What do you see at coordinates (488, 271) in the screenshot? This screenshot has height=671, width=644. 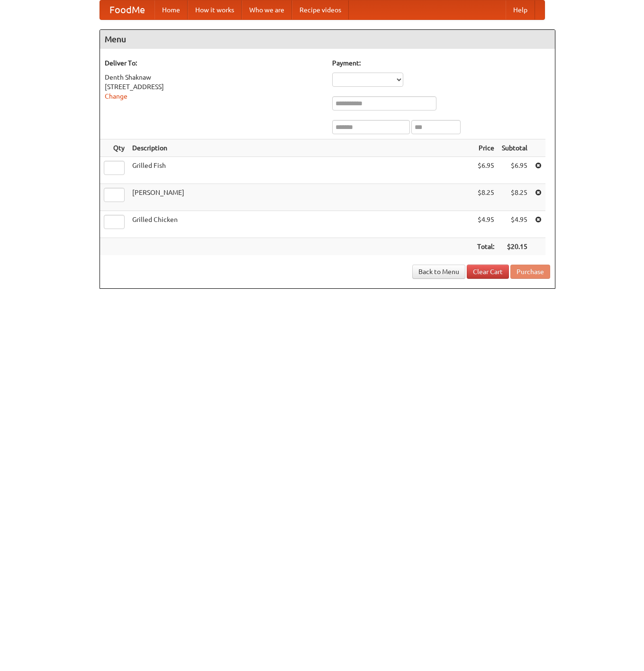 I see `a: Clear Cart` at bounding box center [488, 271].